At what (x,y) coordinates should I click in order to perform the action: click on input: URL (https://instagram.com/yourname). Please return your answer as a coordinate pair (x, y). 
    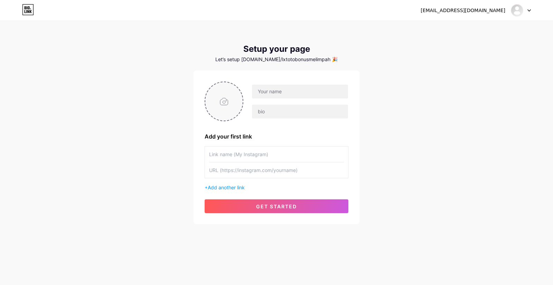
    Looking at the image, I should click on (276, 170).